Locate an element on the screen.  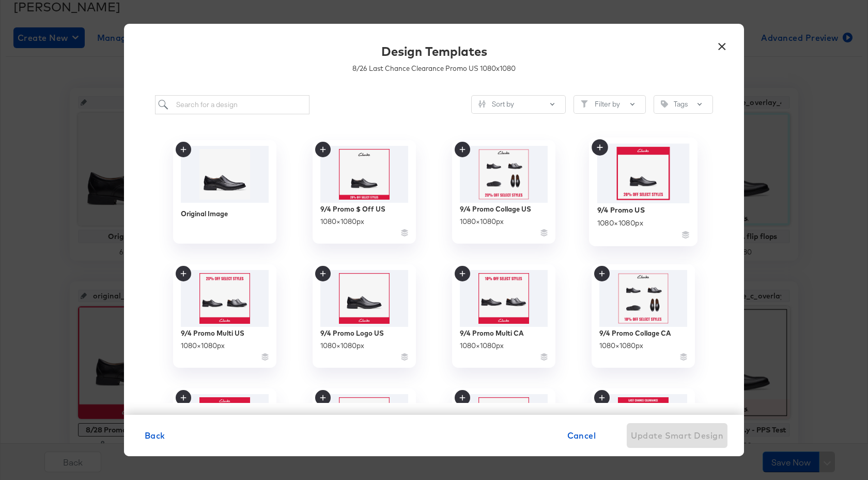
div: 9/4 Promo Collage CA1080×1080px is located at coordinates (643, 316).